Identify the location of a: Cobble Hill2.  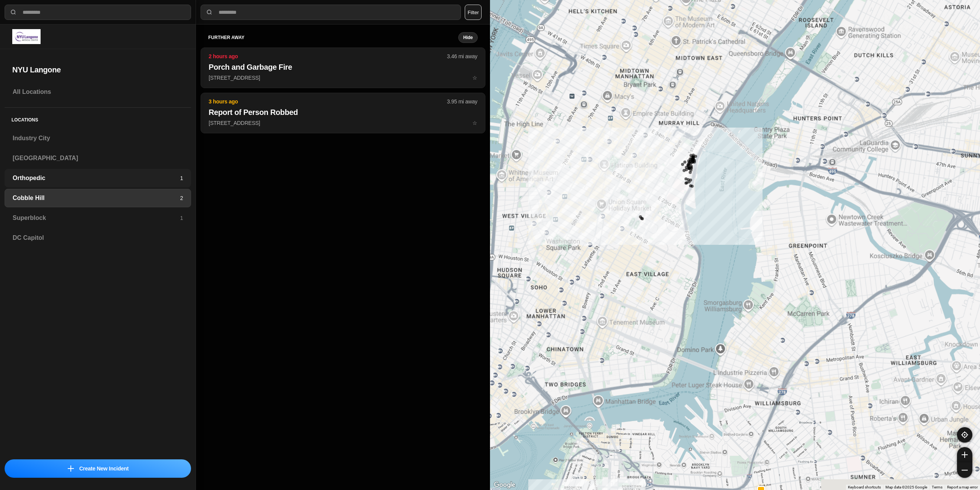
(97, 198).